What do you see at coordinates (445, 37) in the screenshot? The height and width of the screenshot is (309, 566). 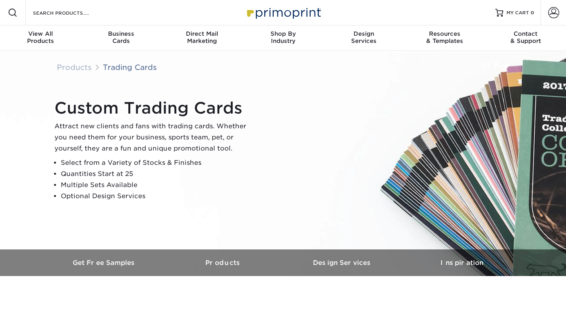 I see `div: & Templates` at bounding box center [445, 37].